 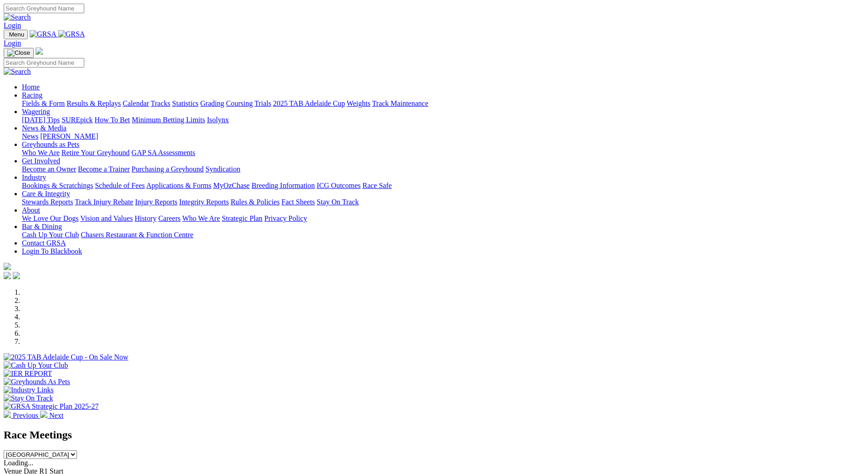 I want to click on img: Greyhounds As Pets, so click(x=37, y=381).